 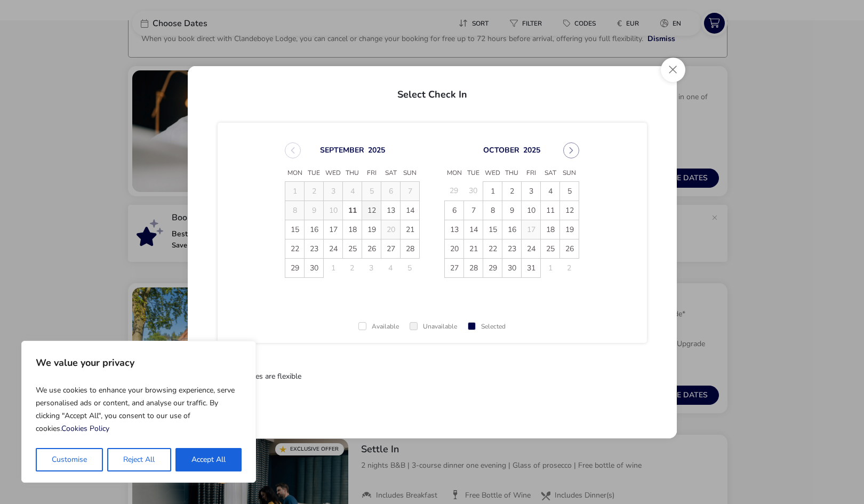 What do you see at coordinates (673, 70) in the screenshot?
I see `button: Close` at bounding box center [673, 70].